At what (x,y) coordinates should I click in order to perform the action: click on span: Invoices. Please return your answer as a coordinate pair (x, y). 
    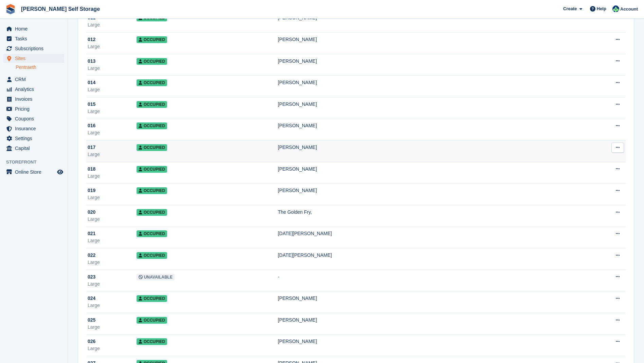
    Looking at the image, I should click on (35, 99).